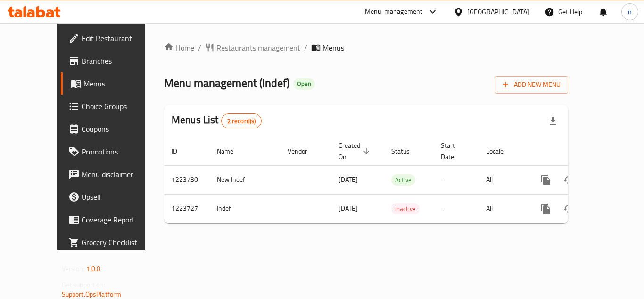  I want to click on span: Menu disclaimer, so click(119, 174).